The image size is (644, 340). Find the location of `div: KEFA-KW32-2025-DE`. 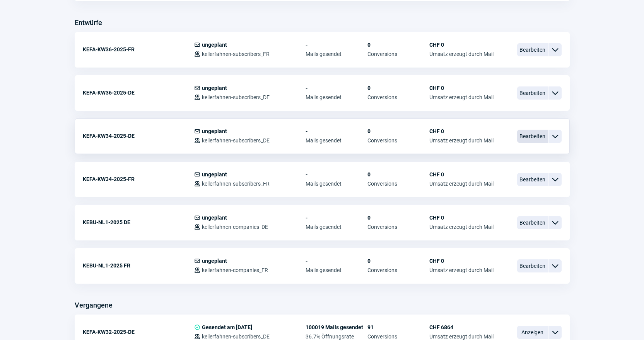

div: KEFA-KW32-2025-DE is located at coordinates (139, 332).